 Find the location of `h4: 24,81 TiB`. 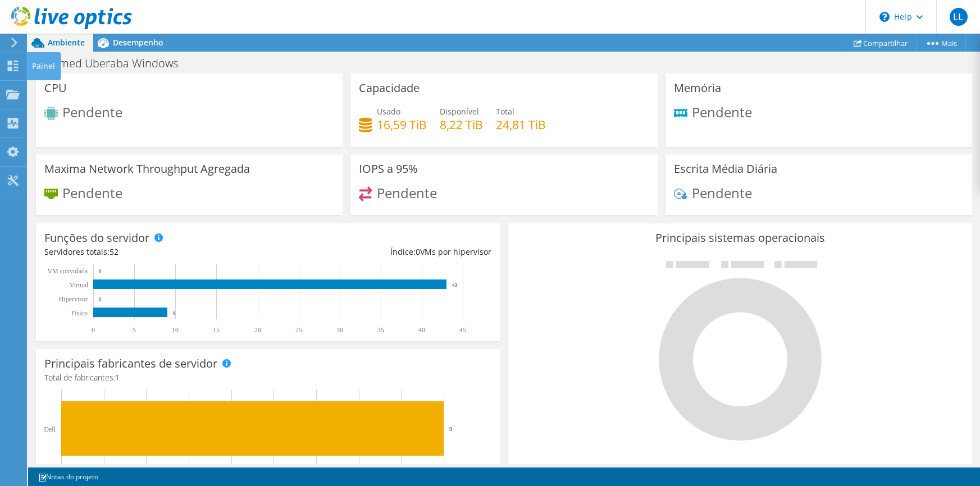

h4: 24,81 TiB is located at coordinates (521, 125).